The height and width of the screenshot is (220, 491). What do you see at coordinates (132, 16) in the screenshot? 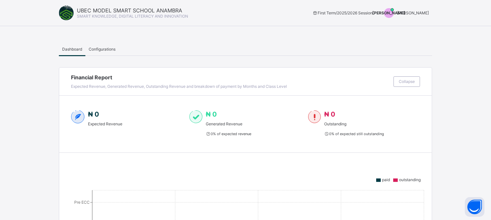
I see `span: SMART KNOWLEDGE, DIGITAL LITERACY AND INNOVATION` at bounding box center [132, 16].